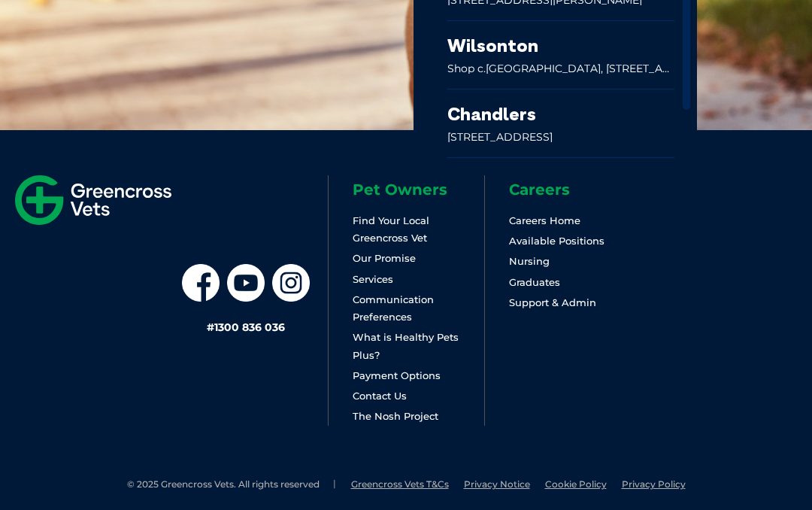  Describe the element at coordinates (556, 241) in the screenshot. I see `a: Available Positions` at that location.